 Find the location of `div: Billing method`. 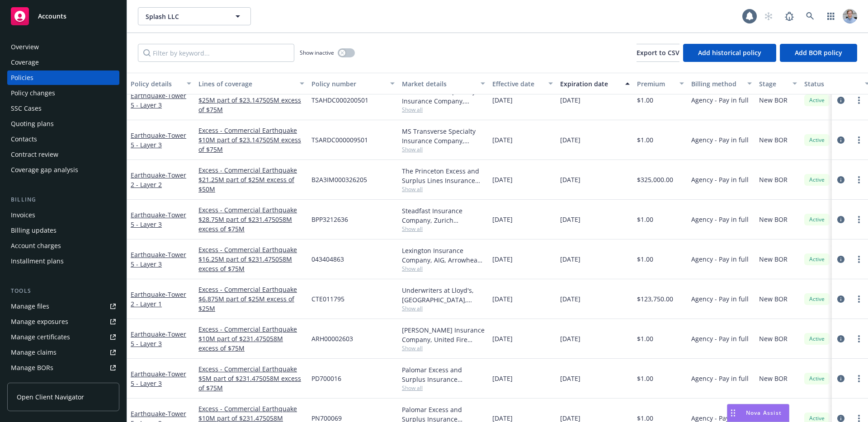

div: Billing method is located at coordinates (716, 84).